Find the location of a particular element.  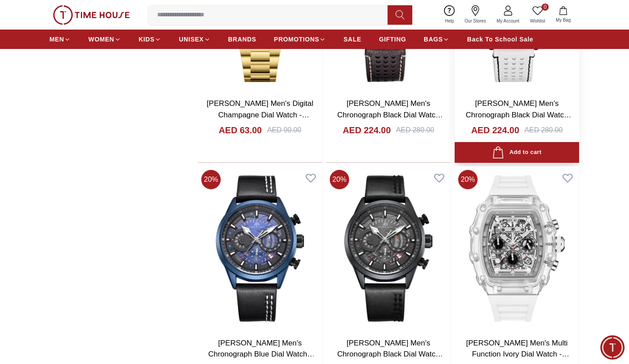

span: Wishlist is located at coordinates (538, 21).